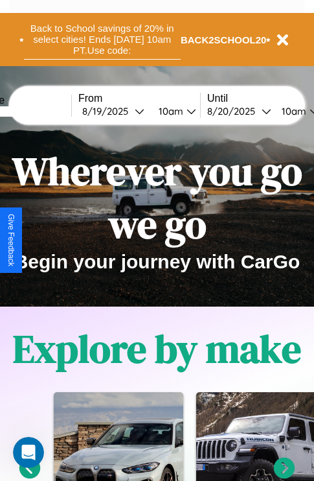 Image resolution: width=314 pixels, height=481 pixels. What do you see at coordinates (235, 111) in the screenshot?
I see `div: 8 / 20 / 2025` at bounding box center [235, 111].